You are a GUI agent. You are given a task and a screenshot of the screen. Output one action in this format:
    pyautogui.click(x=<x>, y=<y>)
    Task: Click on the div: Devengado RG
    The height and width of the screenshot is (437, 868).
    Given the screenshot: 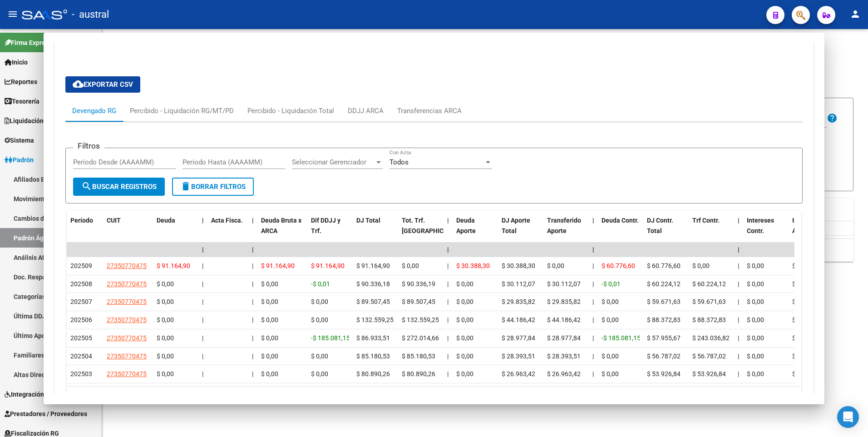 What is the action you would take?
    pyautogui.click(x=94, y=111)
    